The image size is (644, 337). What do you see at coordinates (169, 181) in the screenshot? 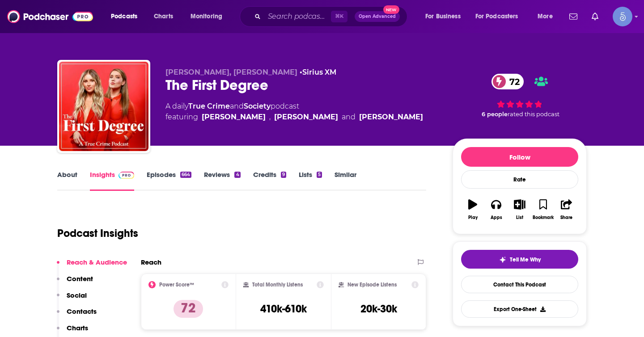
I see `a: Episodes664` at bounding box center [169, 181].